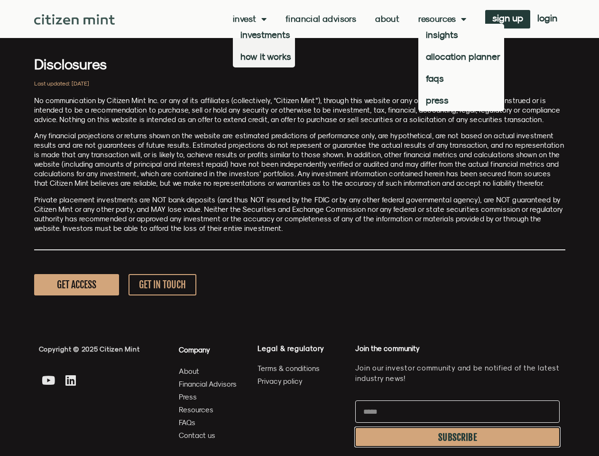  Describe the element at coordinates (208, 384) in the screenshot. I see `span: Financial Advisors` at that location.